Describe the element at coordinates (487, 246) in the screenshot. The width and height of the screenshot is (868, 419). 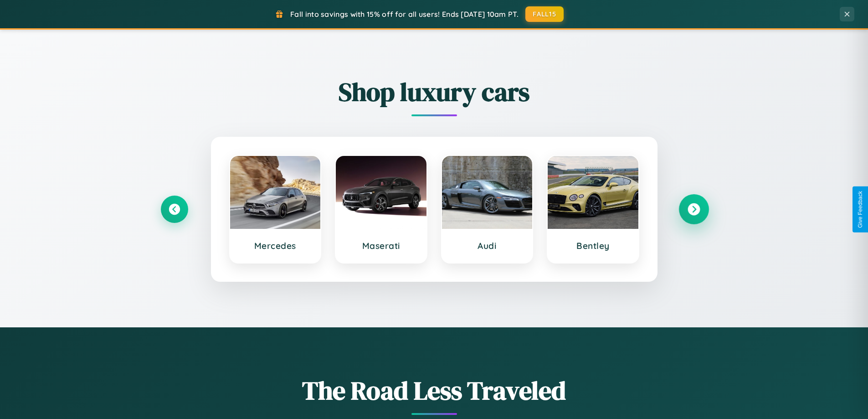
I see `h3: Audi` at that location.